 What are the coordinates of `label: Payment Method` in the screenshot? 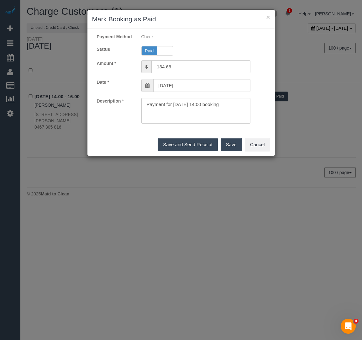 It's located at (114, 37).